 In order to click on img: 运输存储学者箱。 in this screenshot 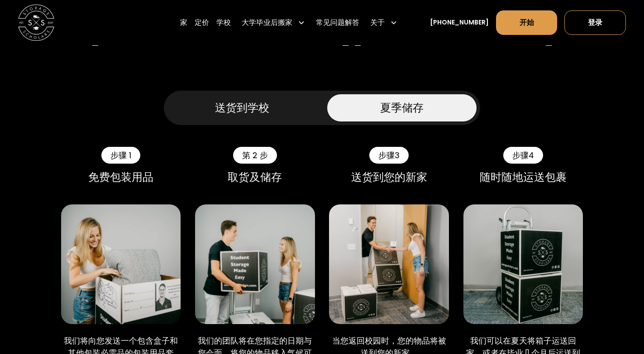, I will do `click(523, 264)`.